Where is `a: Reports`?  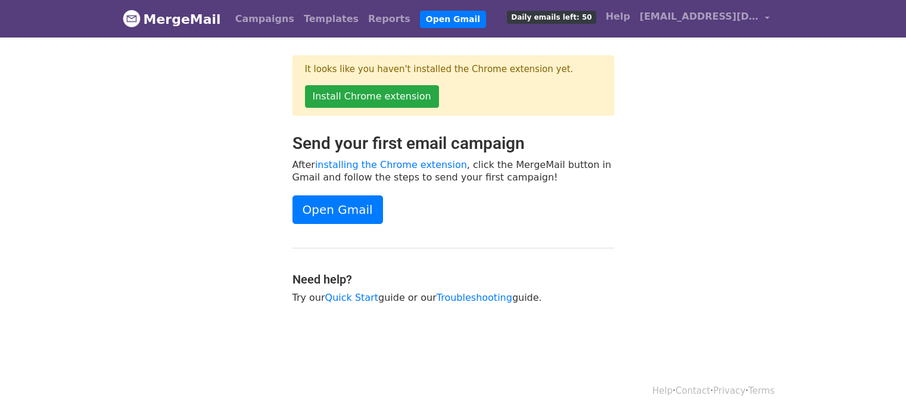
a: Reports is located at coordinates (389, 19).